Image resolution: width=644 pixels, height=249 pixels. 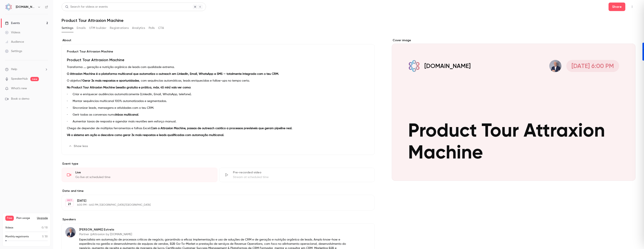 I want to click on label: About, so click(x=218, y=40).